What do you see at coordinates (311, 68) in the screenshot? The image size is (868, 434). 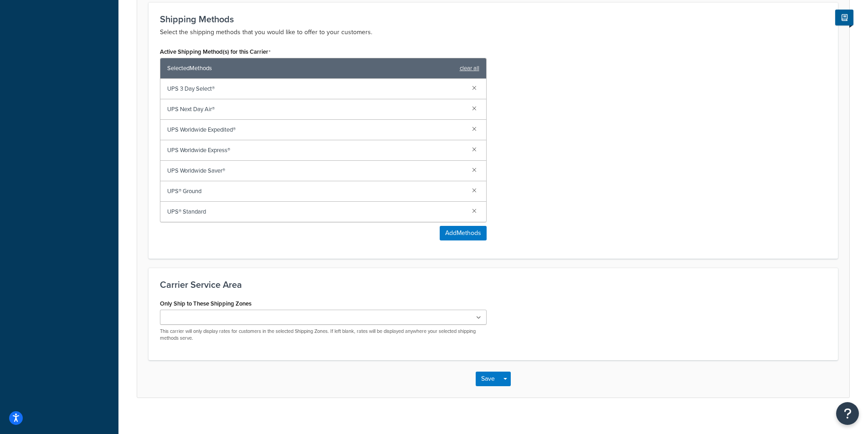 I see `span: Selected Methods` at bounding box center [311, 68].